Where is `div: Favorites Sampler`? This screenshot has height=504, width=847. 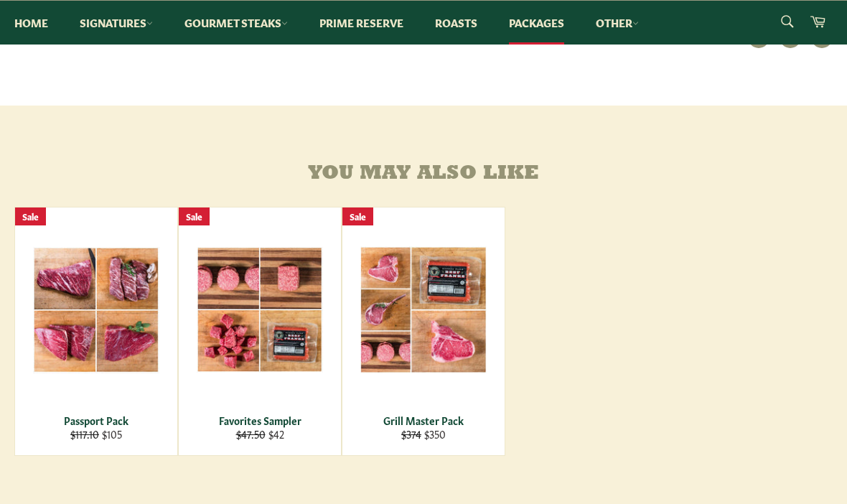
div: Favorites Sampler is located at coordinates (260, 420).